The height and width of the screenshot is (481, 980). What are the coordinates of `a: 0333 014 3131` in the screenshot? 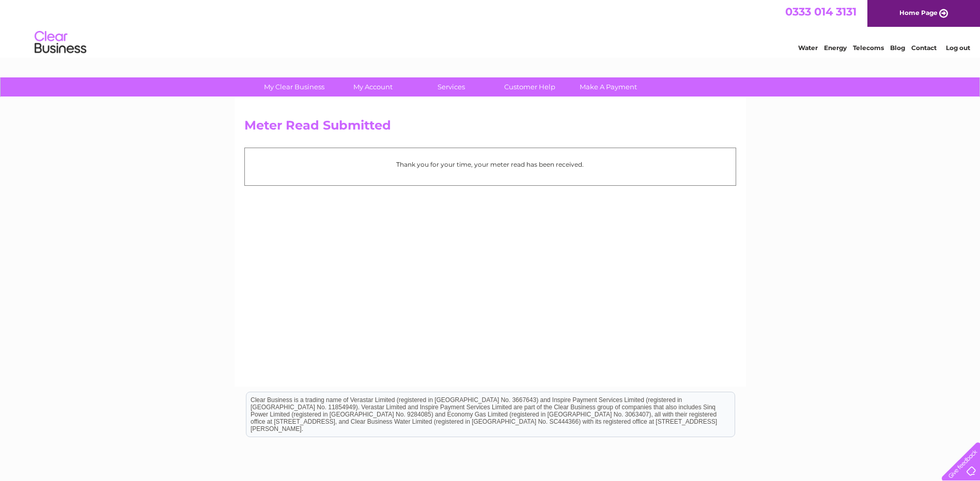 It's located at (821, 11).